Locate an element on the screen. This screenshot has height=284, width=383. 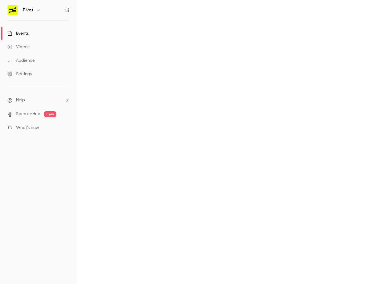
img: Pivot is located at coordinates (13, 10).